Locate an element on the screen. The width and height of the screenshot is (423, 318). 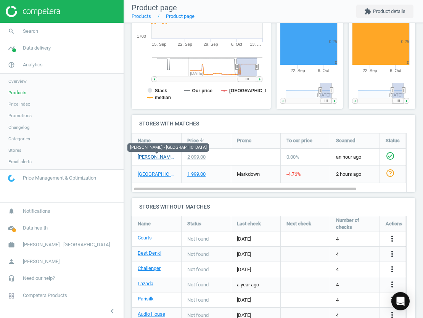
i: work is located at coordinates (11, 245).